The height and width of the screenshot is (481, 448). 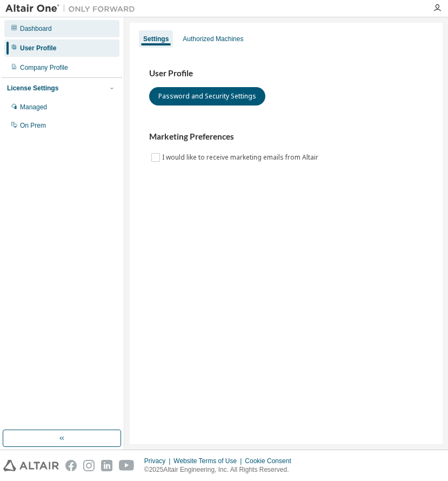 I want to click on div: Privacy, so click(x=159, y=461).